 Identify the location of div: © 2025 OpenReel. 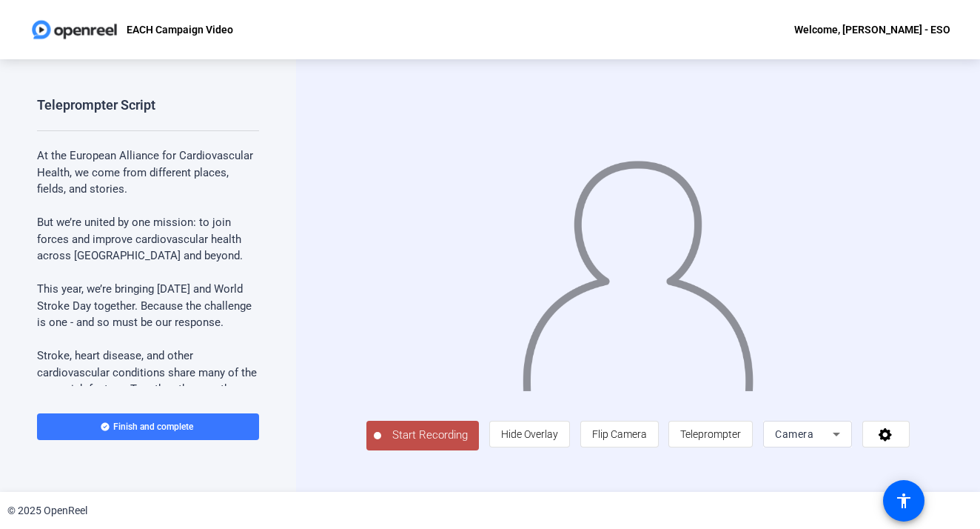
(47, 510).